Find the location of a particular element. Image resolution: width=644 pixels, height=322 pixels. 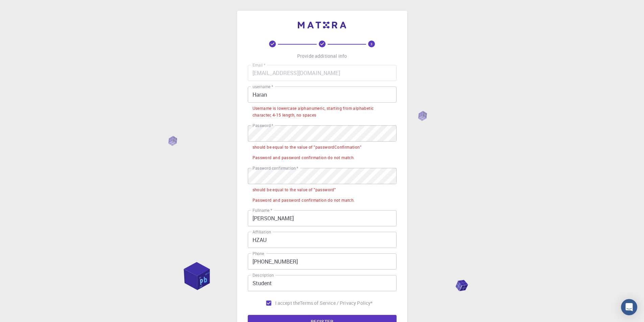

label: Password confirmation is located at coordinates (275, 167).